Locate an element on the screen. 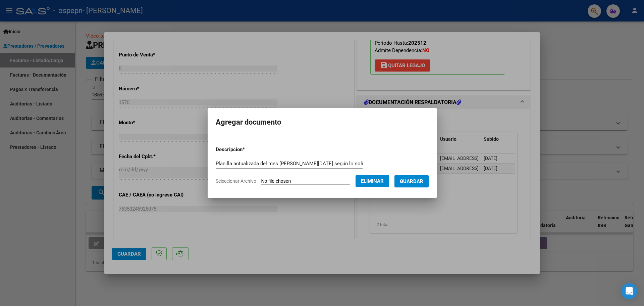 The image size is (644, 306). span: Eliminar is located at coordinates (372, 181).